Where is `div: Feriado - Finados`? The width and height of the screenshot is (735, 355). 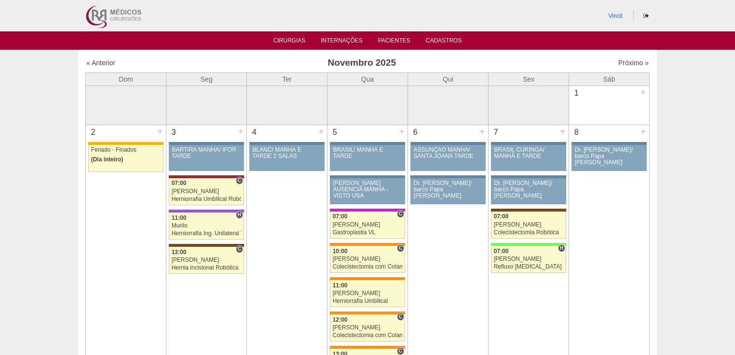 div: Feriado - Finados is located at coordinates (126, 150).